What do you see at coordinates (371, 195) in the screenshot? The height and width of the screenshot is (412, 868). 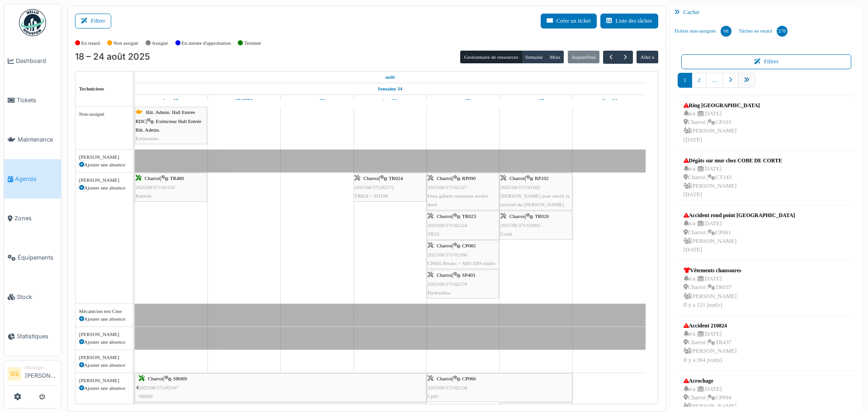 I see `span: TR024 + SD189` at bounding box center [371, 195].